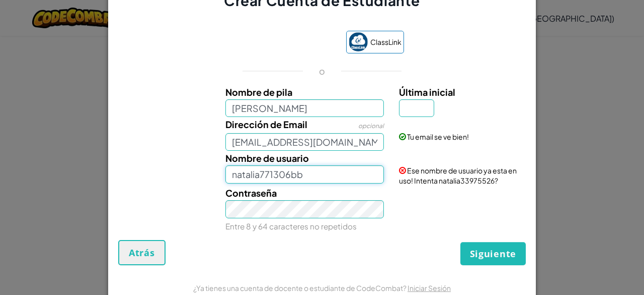 This screenshot has height=295, width=644. What do you see at coordinates (386, 42) in the screenshot?
I see `span: ClassLink` at bounding box center [386, 42].